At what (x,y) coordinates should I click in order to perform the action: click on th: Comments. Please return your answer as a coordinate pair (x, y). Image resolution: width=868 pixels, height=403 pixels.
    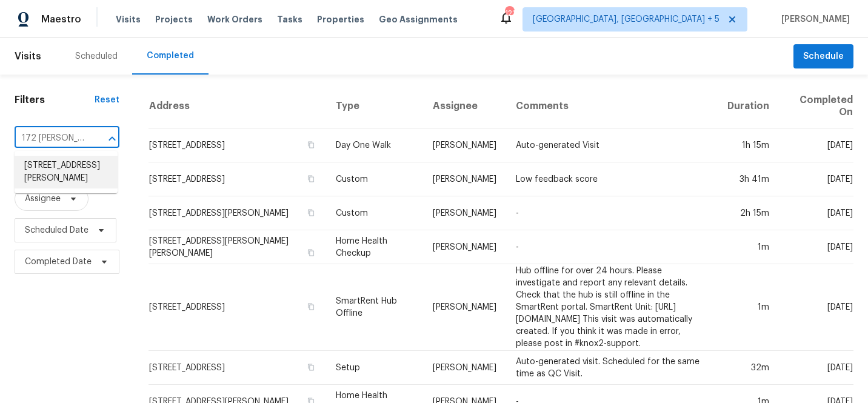
    Looking at the image, I should click on (612, 106).